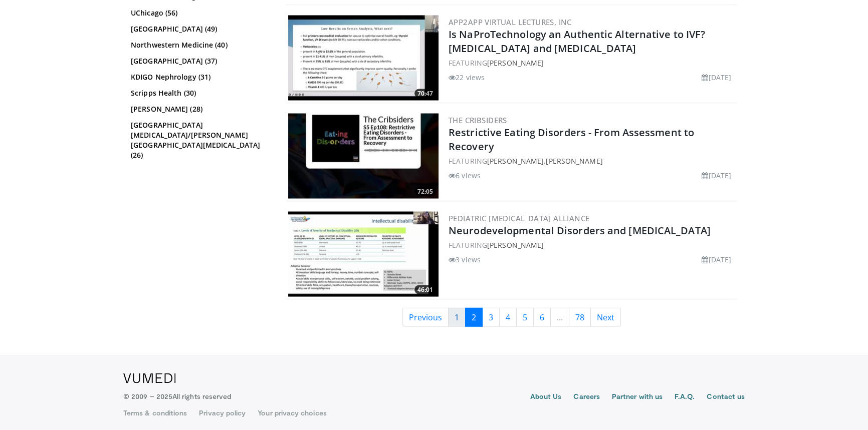 Image resolution: width=868 pixels, height=430 pixels. I want to click on a: 5, so click(525, 317).